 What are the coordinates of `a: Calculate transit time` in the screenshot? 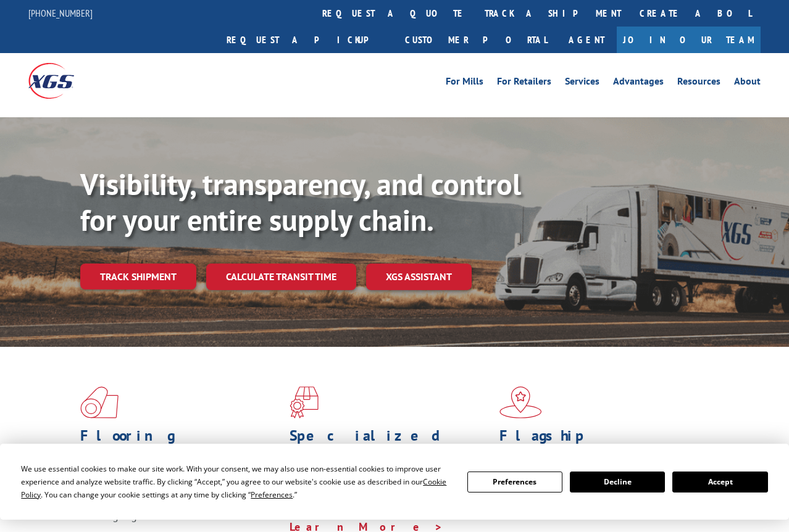 It's located at (281, 277).